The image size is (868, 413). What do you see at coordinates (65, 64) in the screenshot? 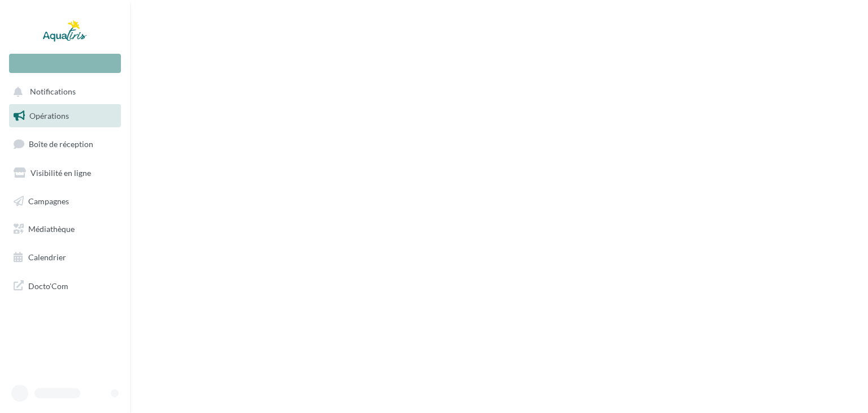
I see `div: Nouvelle campagne` at bounding box center [65, 64].